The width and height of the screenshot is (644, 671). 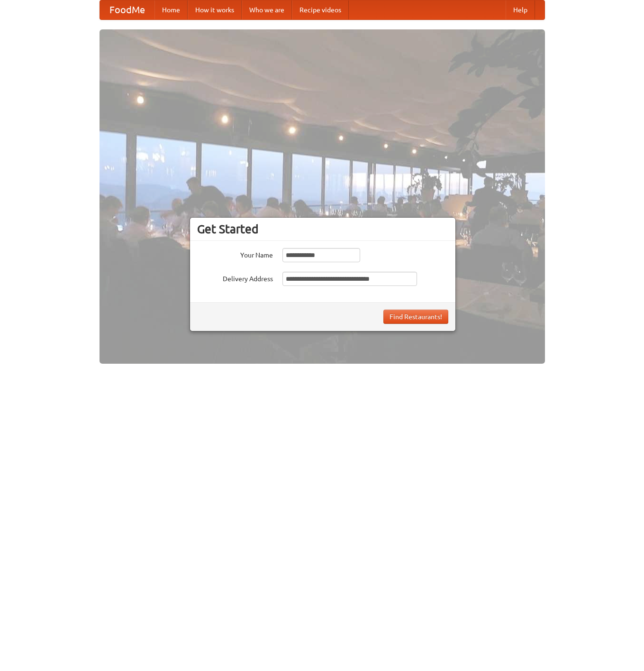 What do you see at coordinates (520, 10) in the screenshot?
I see `a: Help` at bounding box center [520, 10].